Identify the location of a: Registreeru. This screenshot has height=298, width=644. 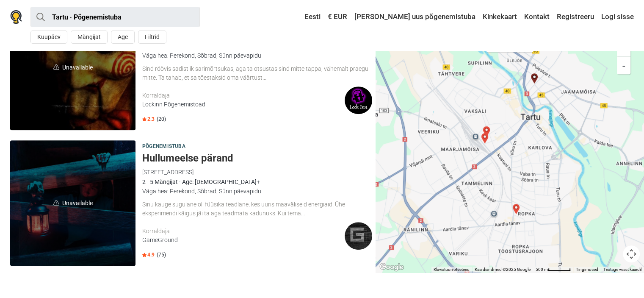
(576, 17).